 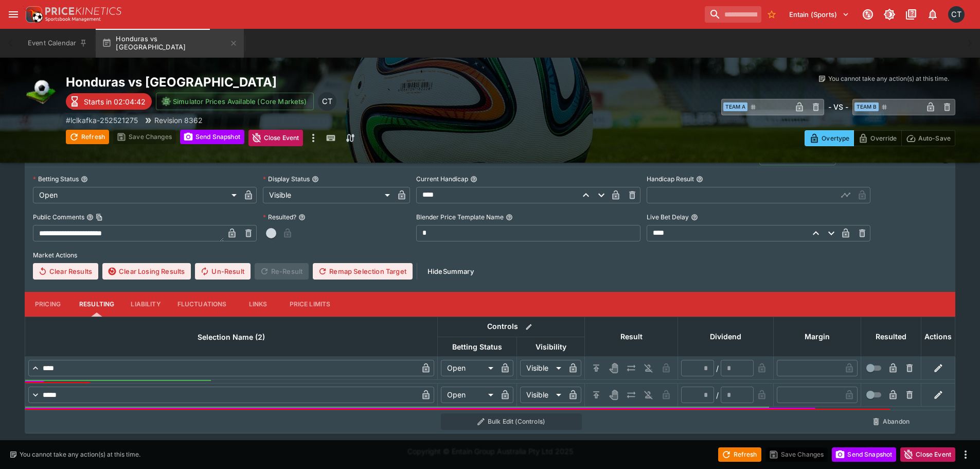 What do you see at coordinates (146, 271) in the screenshot?
I see `button: Clear Losing Results` at bounding box center [146, 271].